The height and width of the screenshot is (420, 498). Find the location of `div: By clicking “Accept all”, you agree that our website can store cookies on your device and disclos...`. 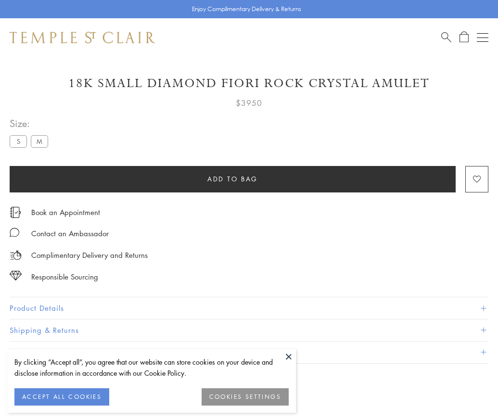

div: By clicking “Accept all”, you agree that our website can store cookies on your device and disclos... is located at coordinates (152, 368).